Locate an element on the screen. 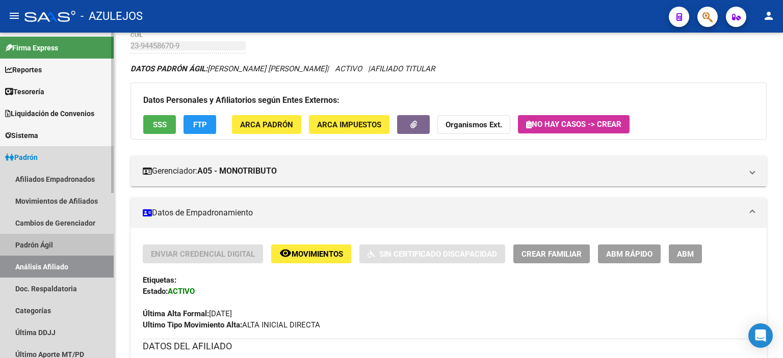 Image resolution: width=783 pixels, height=358 pixels. span: ABM is located at coordinates (685, 254).